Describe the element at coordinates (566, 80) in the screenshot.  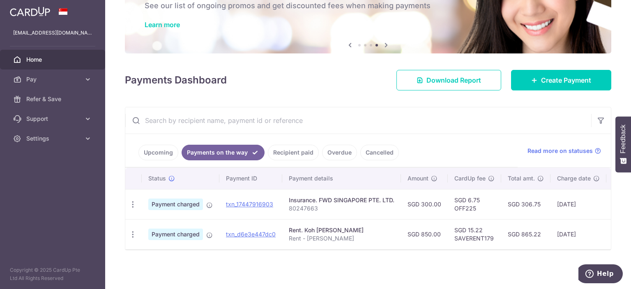
I see `span: Create Payment` at that location.